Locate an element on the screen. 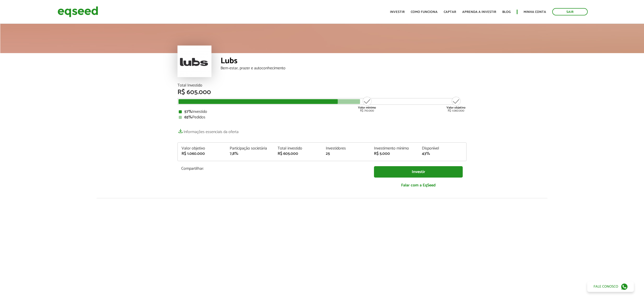 The height and width of the screenshot is (302, 644). div: R$ 710.000 is located at coordinates (367, 104).